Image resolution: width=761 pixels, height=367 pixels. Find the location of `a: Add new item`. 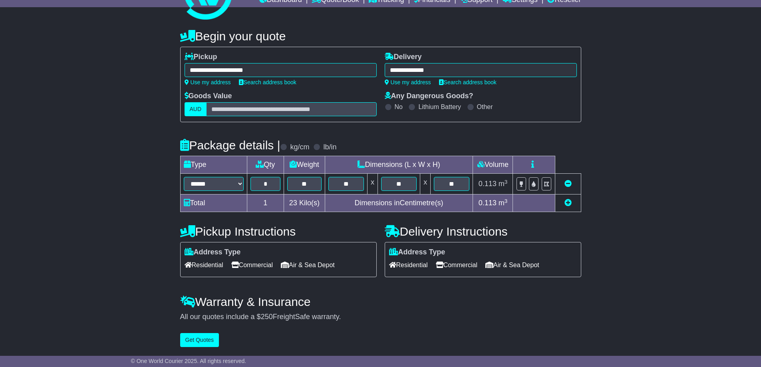

a: Add new item is located at coordinates (568, 203).